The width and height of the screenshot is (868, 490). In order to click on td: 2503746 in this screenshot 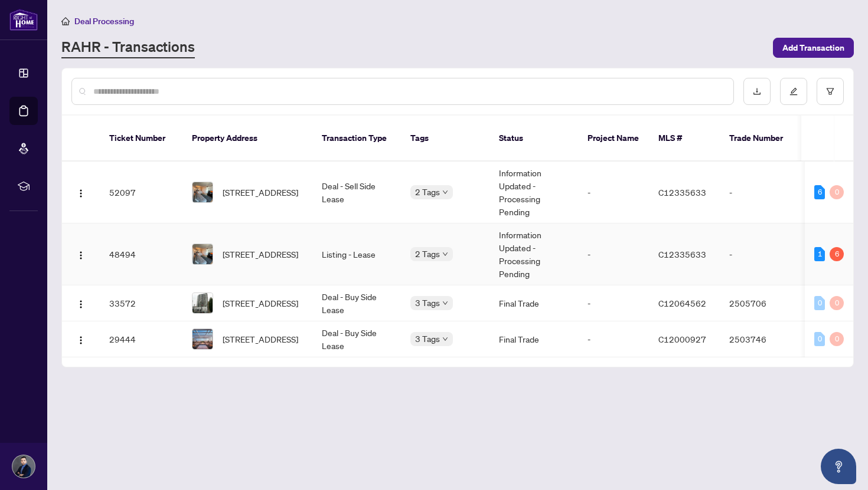, I will do `click(761, 339)`.